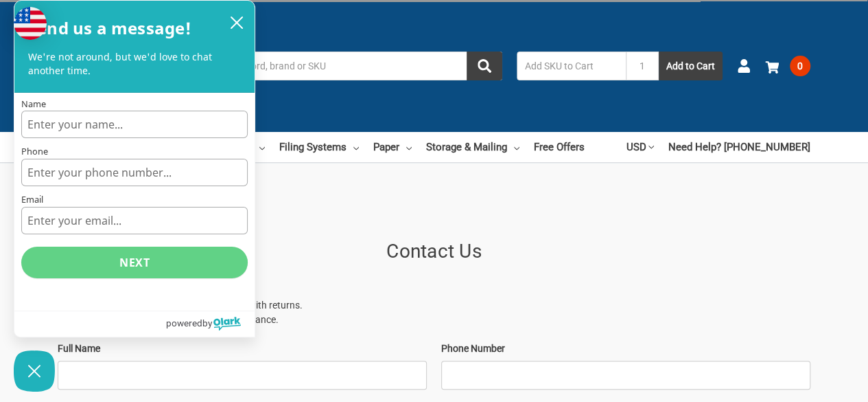 Image resolution: width=868 pixels, height=402 pixels. Describe the element at coordinates (134, 64) in the screenshot. I see `p: We're not around, but we'd love to chat another time.` at that location.